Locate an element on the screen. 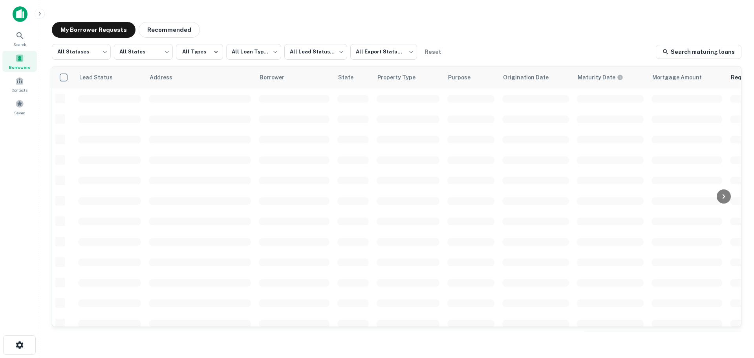  span: State is located at coordinates (351, 77).